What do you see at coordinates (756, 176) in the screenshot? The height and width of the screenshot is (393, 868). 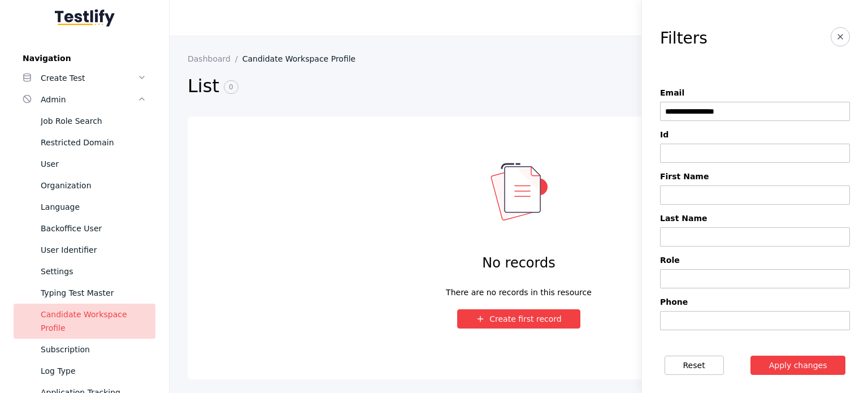 I see `label: First Name` at bounding box center [756, 176].